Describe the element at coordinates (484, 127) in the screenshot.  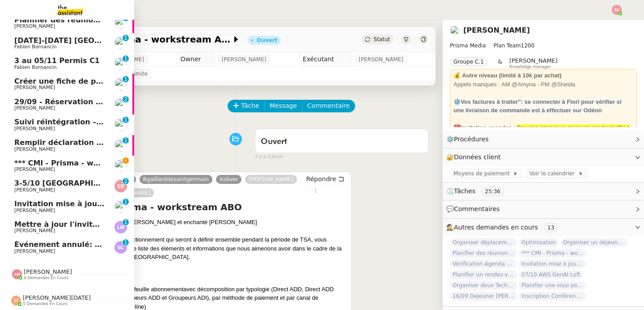
I see `u: 📆Invitation agendas :` at that location.